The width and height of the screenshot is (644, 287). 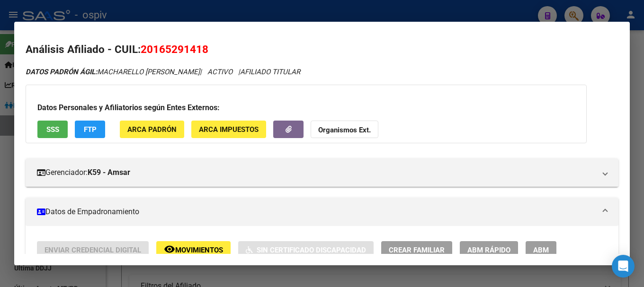 I want to click on button: Movimientos, so click(x=194, y=250).